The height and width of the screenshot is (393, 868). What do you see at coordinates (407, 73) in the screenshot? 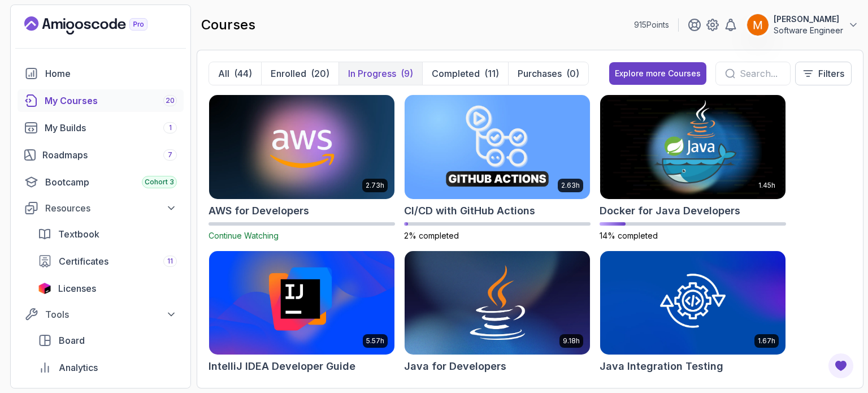
I see `div: (9)` at bounding box center [407, 73].